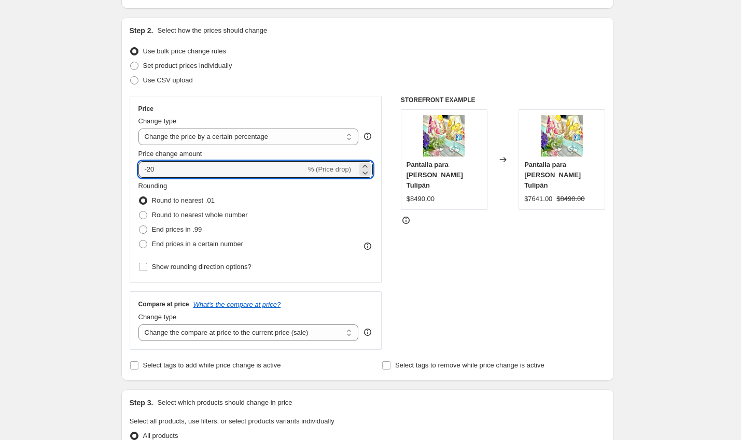 The width and height of the screenshot is (741, 440). Describe the element at coordinates (185, 51) in the screenshot. I see `span: Use bulk price change rules` at that location.